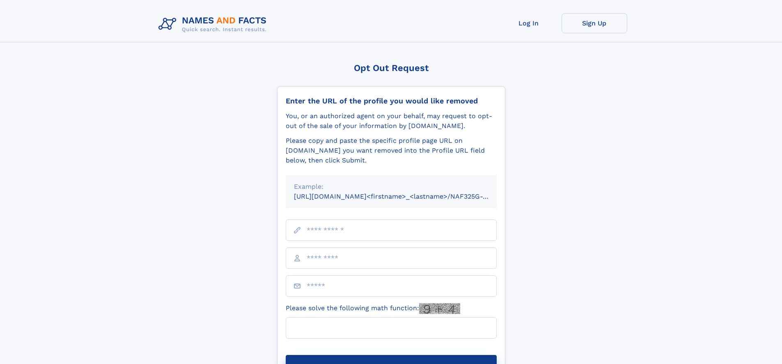  What do you see at coordinates (373, 309) in the screenshot?
I see `label: Please solve the following math function:` at bounding box center [373, 309].